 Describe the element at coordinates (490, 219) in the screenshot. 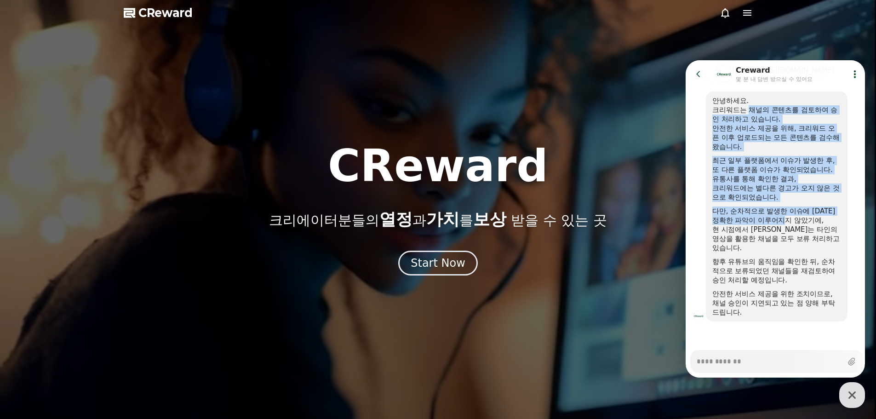

I see `span: 보상` at that location.